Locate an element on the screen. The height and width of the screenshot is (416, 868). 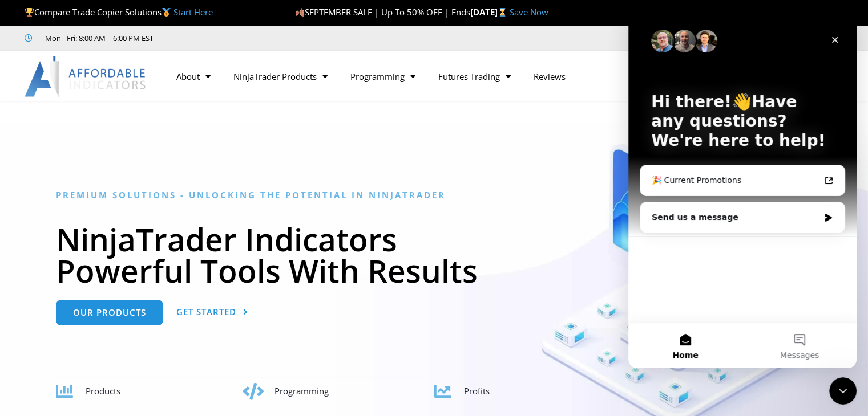
span: Messages is located at coordinates (171, 344).